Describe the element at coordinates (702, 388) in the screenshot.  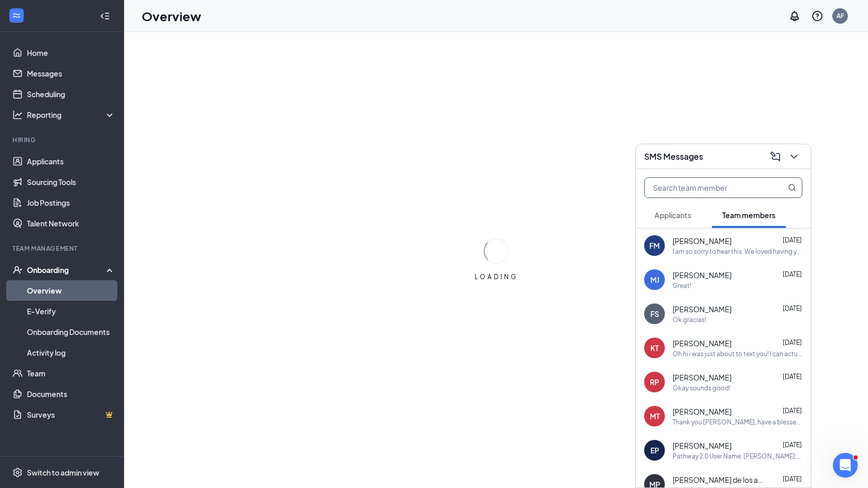
I see `div: Okay sounds good!` at that location.